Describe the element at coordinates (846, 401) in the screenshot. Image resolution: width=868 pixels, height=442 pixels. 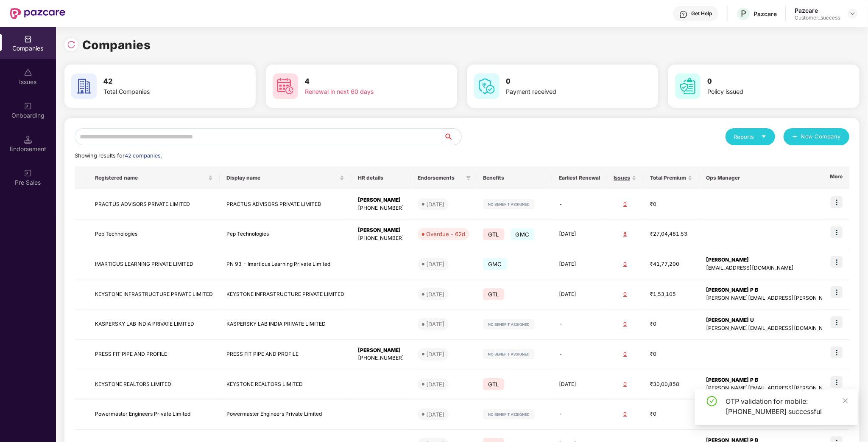
I see `span: close` at that location.